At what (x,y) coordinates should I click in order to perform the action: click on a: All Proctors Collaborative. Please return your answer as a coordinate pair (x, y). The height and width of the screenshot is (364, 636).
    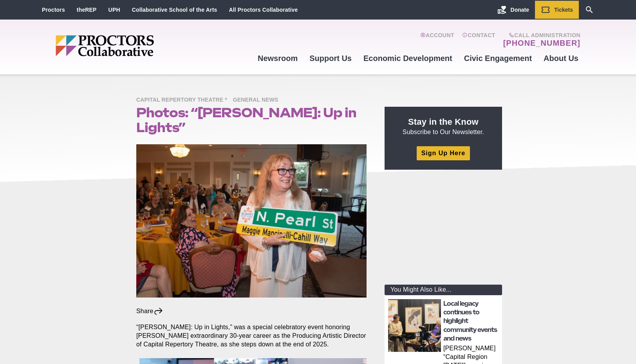
    Looking at the image, I should click on (263, 10).